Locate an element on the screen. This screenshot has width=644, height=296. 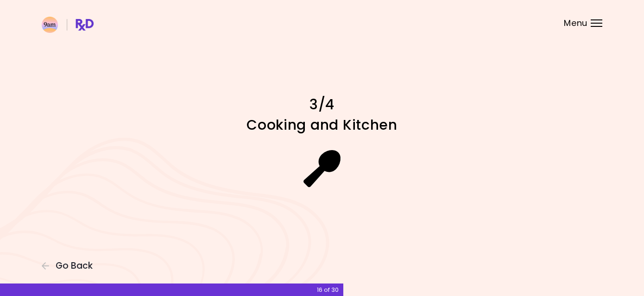
span: Menu is located at coordinates (575, 23).